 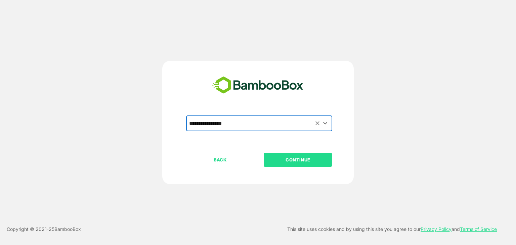 I want to click on a: Terms of Service, so click(x=478, y=229).